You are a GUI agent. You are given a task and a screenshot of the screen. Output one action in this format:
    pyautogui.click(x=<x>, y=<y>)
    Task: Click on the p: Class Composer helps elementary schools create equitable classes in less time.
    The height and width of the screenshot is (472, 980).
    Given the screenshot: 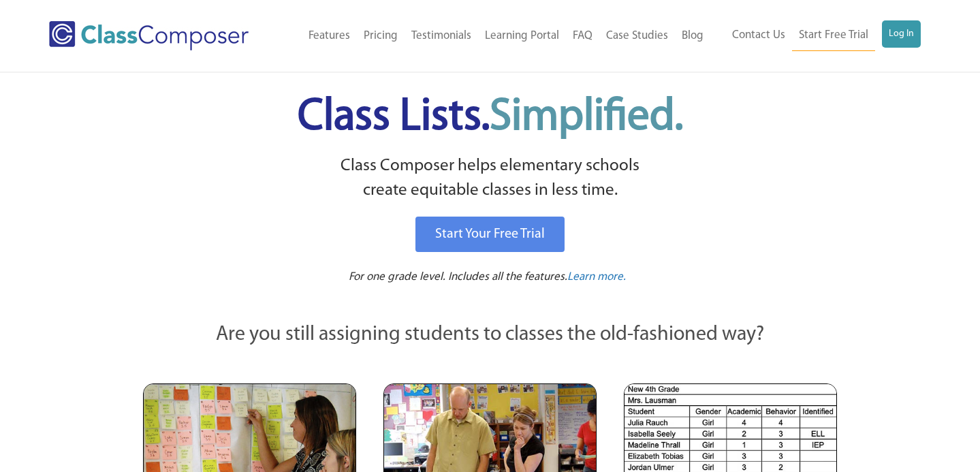 What is the action you would take?
    pyautogui.click(x=490, y=178)
    